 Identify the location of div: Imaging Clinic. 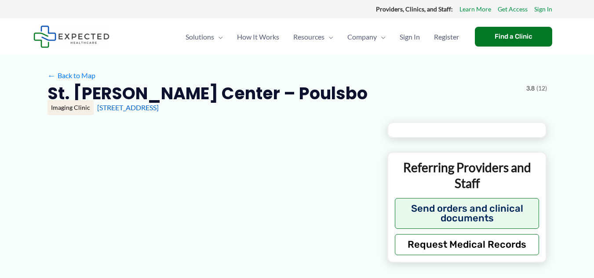
(70, 108).